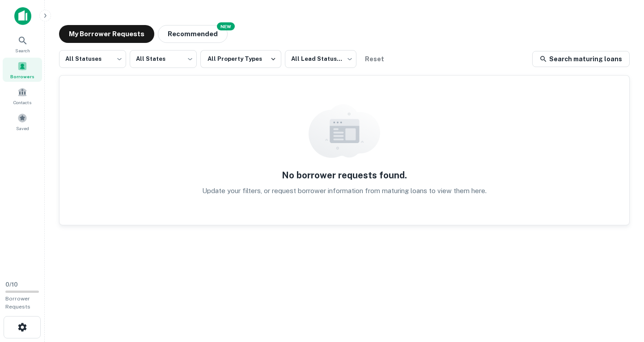 Image resolution: width=644 pixels, height=342 pixels. What do you see at coordinates (241, 59) in the screenshot?
I see `button: All Property Types` at bounding box center [241, 59].